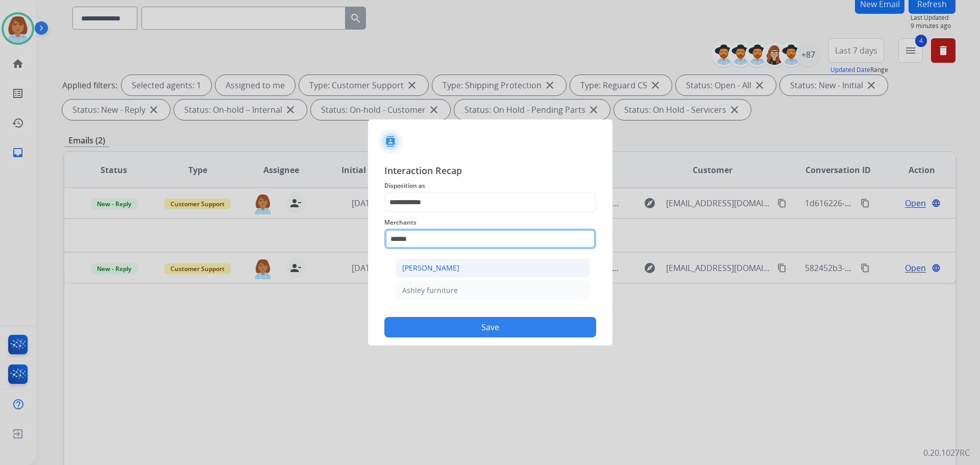 This screenshot has width=980, height=465. What do you see at coordinates (490, 185) in the screenshot?
I see `span: Disposition as` at bounding box center [490, 185].